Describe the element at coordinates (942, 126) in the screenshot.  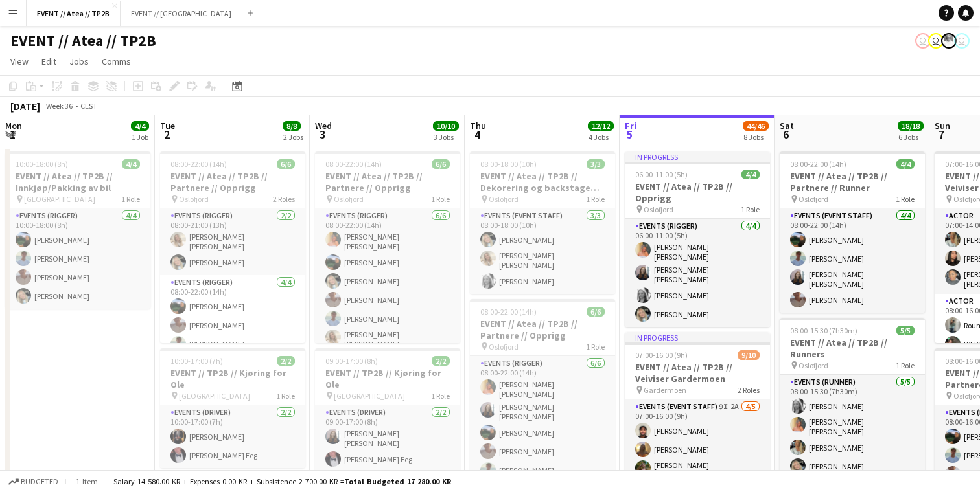
I see `span: Sun` at that location.